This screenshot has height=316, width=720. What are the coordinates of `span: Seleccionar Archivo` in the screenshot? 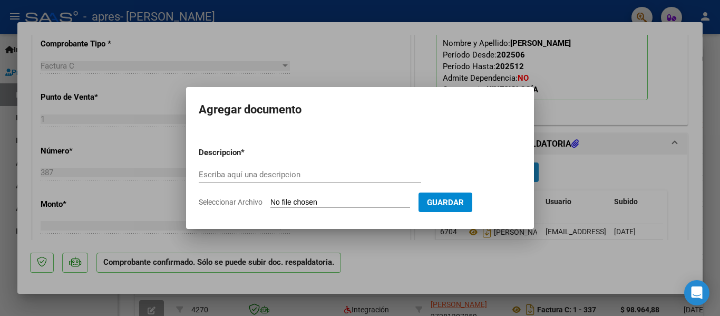 It's located at (230, 202).